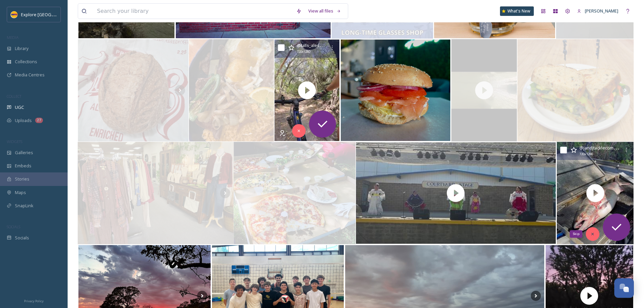  Describe the element at coordinates (23, 165) in the screenshot. I see `span: Embeds` at that location.